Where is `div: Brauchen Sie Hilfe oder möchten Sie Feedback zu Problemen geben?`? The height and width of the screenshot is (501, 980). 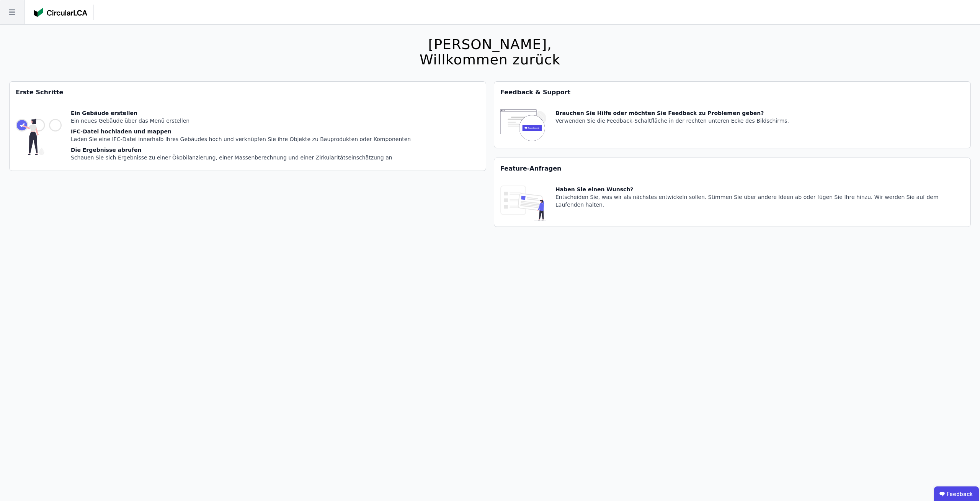
div: Brauchen Sie Hilfe oder möchten Sie Feedback zu Problemen geben? is located at coordinates (672, 113).